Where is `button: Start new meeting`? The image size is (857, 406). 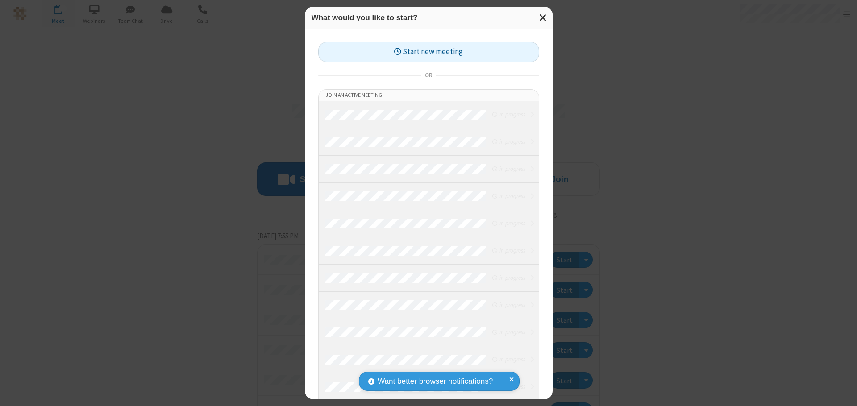 button: Start new meeting is located at coordinates (428, 52).